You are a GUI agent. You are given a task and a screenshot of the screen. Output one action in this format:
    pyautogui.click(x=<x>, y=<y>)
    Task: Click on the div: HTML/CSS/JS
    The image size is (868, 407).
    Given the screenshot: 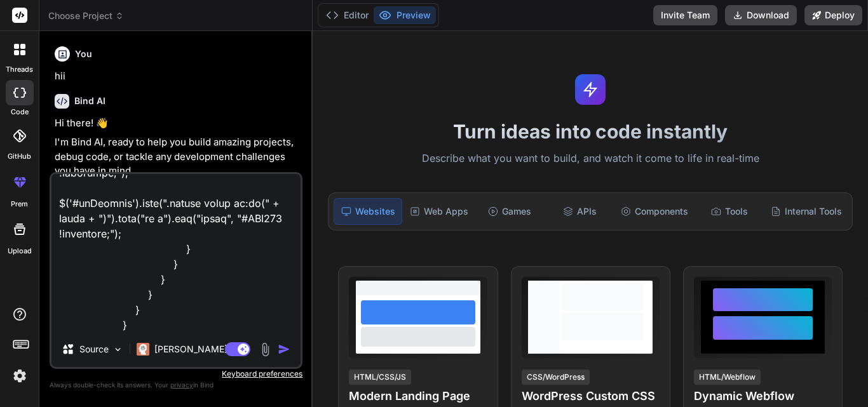 What is the action you would take?
    pyautogui.click(x=380, y=377)
    